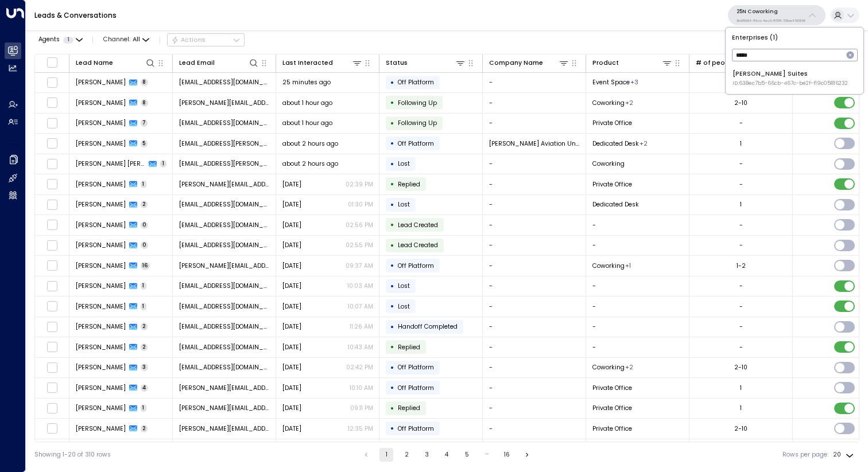  What do you see at coordinates (224, 245) in the screenshot?
I see `span: jacobtzwiezen@outlook.com` at bounding box center [224, 245].